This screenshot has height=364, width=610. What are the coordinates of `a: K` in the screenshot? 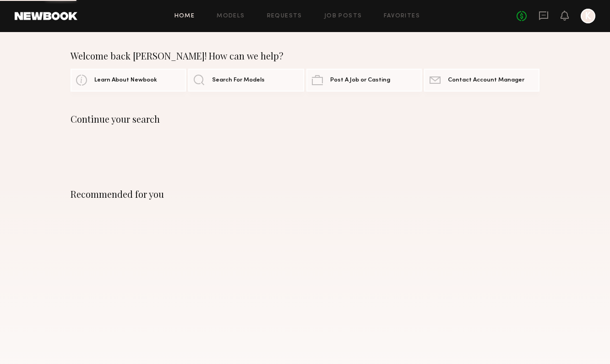 It's located at (588, 16).